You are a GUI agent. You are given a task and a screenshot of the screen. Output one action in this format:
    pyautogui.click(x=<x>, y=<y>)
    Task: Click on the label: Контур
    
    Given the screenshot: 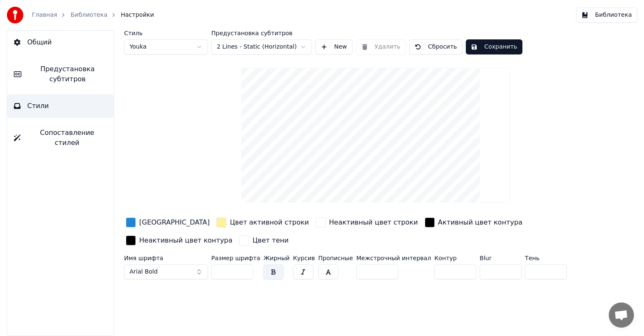 What is the action you would take?
    pyautogui.click(x=455, y=258)
    